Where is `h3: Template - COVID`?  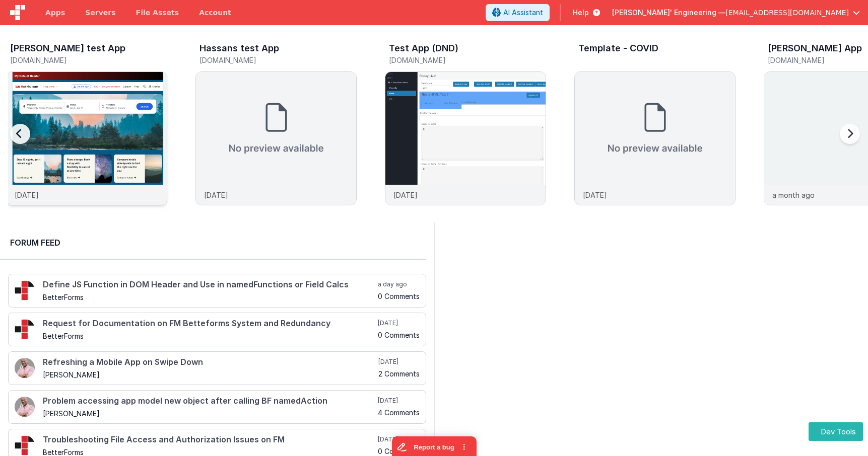 h3: Template - COVID is located at coordinates (618, 48).